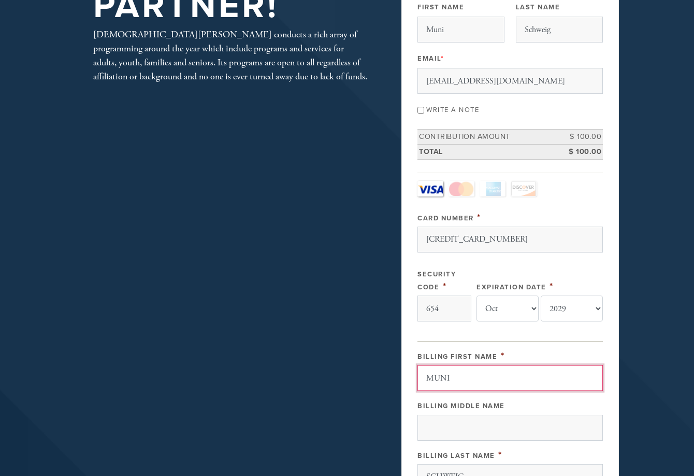 The height and width of the screenshot is (476, 694). What do you see at coordinates (572, 308) in the screenshot?
I see `select: Expiration Date year` at bounding box center [572, 308].